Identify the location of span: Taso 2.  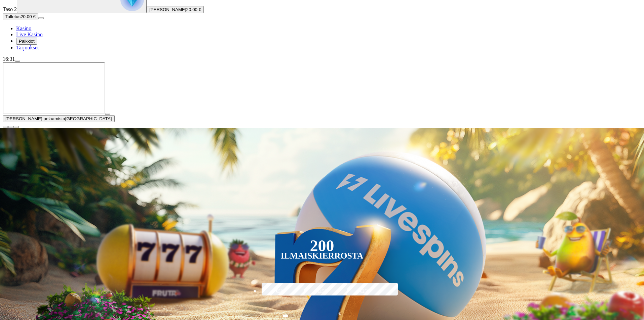
(10, 9).